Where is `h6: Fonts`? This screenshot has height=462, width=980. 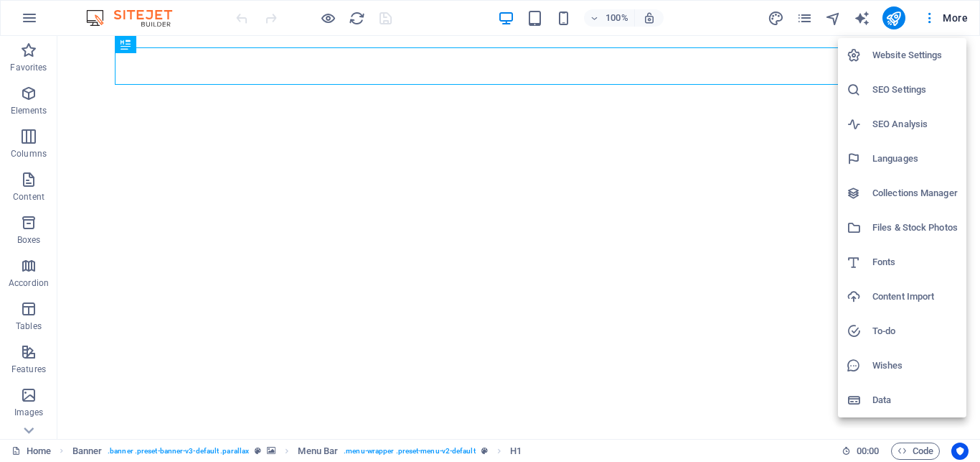 h6: Fonts is located at coordinates (915, 262).